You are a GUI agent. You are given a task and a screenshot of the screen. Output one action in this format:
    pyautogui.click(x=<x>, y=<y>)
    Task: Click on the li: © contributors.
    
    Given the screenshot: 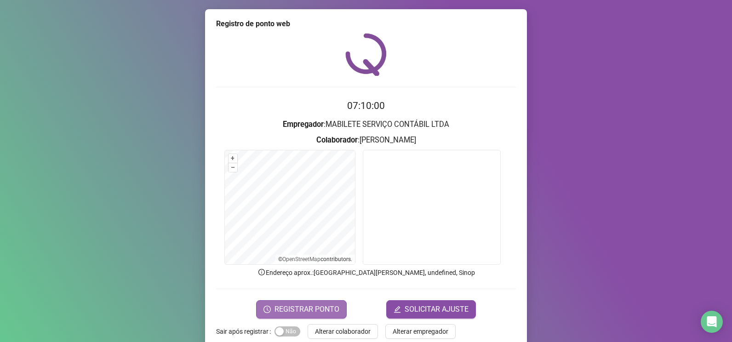 What is the action you would take?
    pyautogui.click(x=315, y=259)
    